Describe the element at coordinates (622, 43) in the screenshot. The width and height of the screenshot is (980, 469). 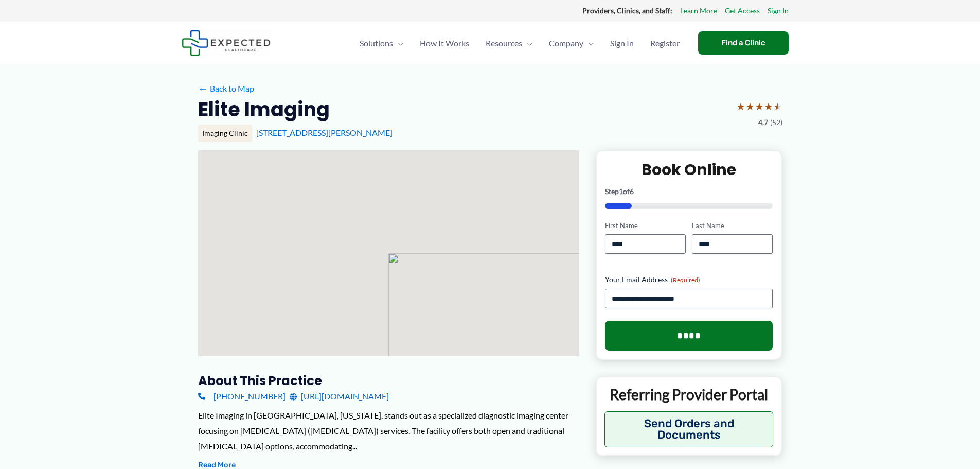
I see `span: Sign In` at that location.